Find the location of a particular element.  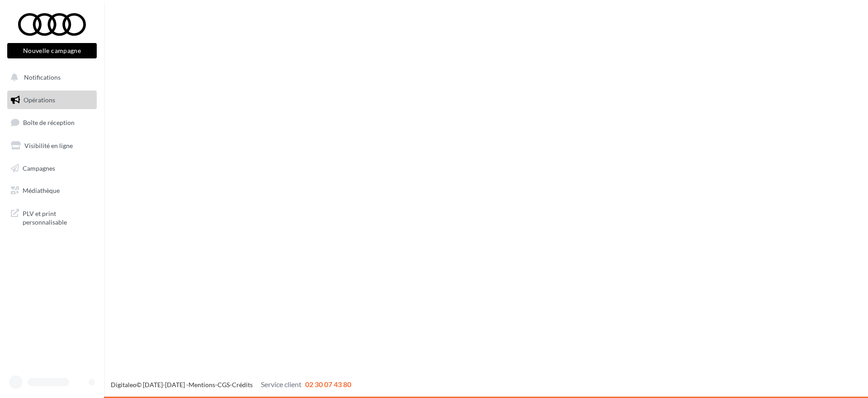

span: Médiathèque is located at coordinates (41, 190).